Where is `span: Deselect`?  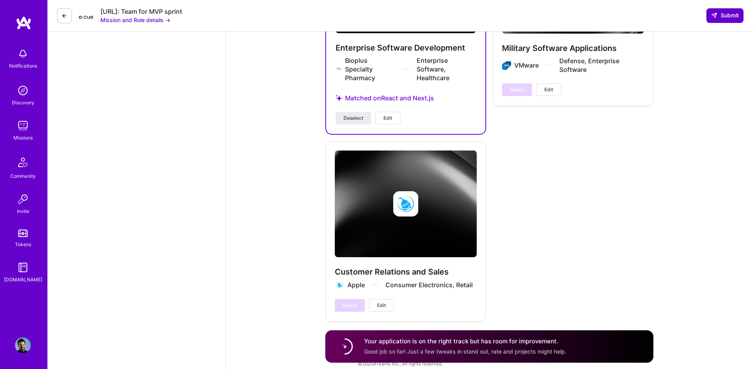 span: Deselect is located at coordinates (353, 118).